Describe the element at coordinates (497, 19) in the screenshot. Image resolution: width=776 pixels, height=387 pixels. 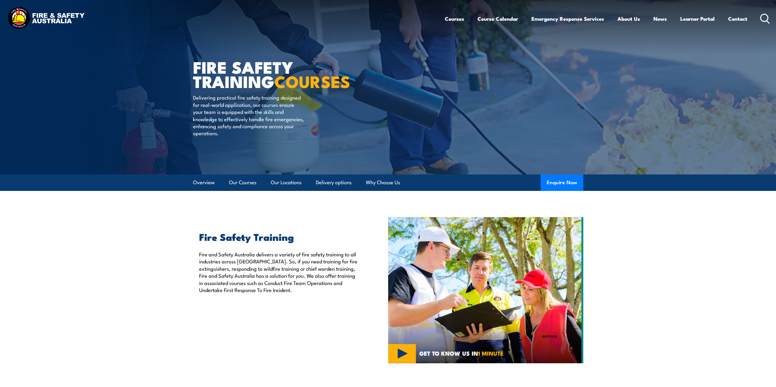
I see `a: Course Calendar` at that location.